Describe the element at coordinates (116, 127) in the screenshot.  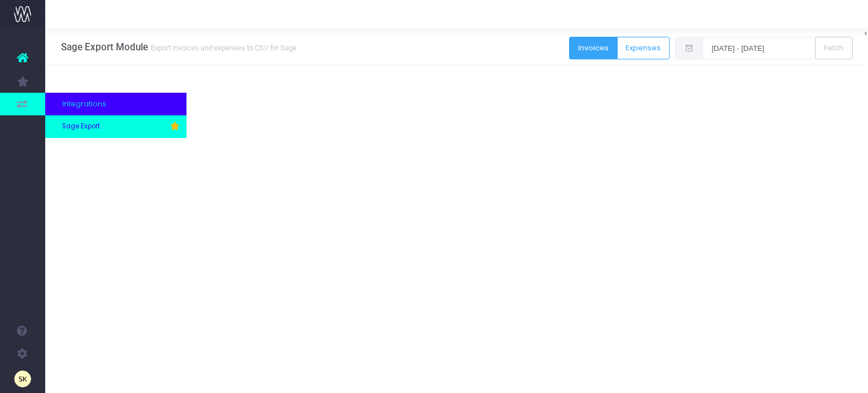
I see `a: Sage Export` at that location.